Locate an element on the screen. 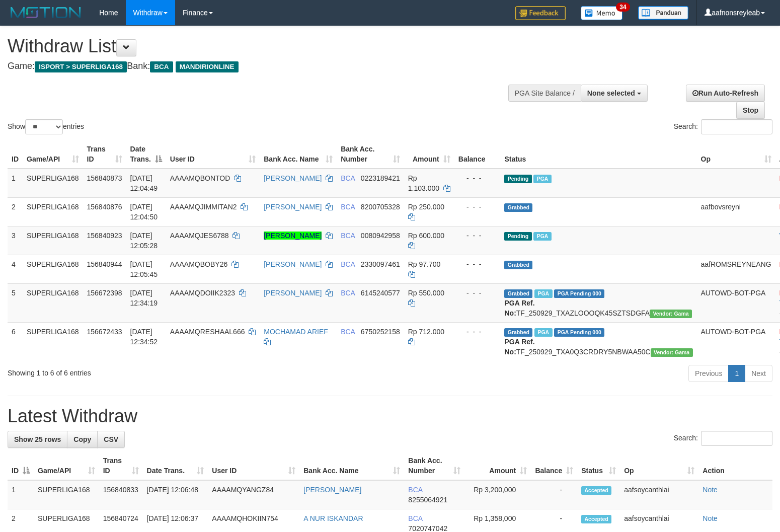  td: 4 is located at coordinates (15, 269).